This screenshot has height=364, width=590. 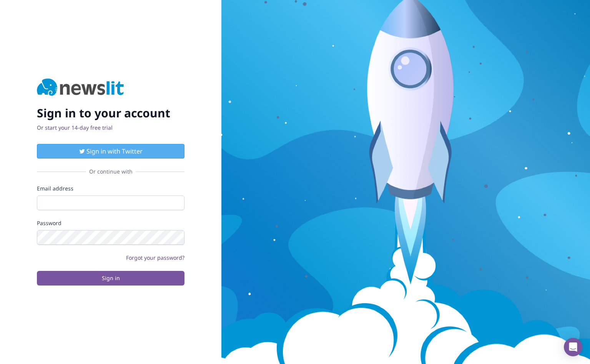 What do you see at coordinates (79, 127) in the screenshot?
I see `a: start your 14-day free trial` at bounding box center [79, 127].